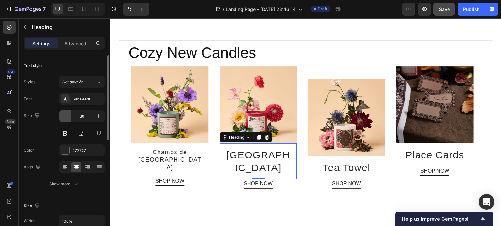 The image size is (501, 226). What do you see at coordinates (72, 82) in the screenshot?
I see `span: Heading 2*` at bounding box center [72, 82].